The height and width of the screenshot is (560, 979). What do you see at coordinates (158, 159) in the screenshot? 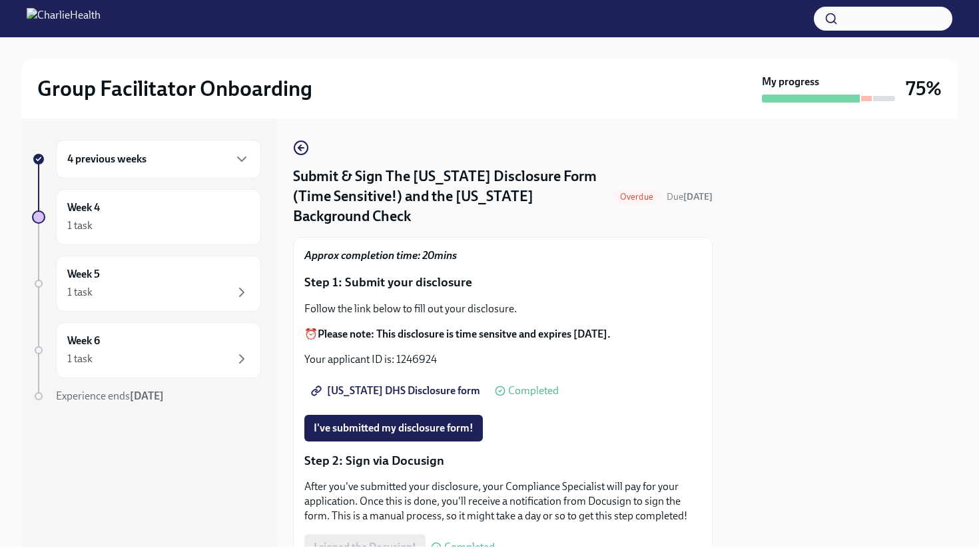
I see `div: 4 previous weeks` at bounding box center [158, 159].